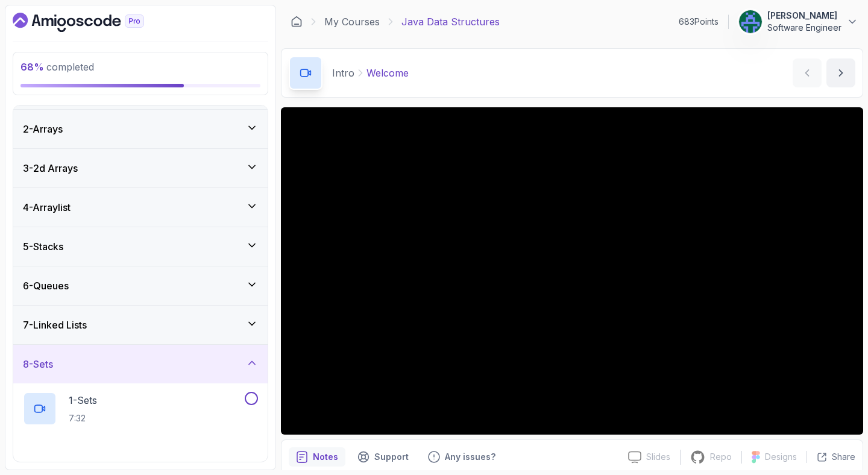 This screenshot has width=868, height=475. I want to click on p: Welcome, so click(388, 73).